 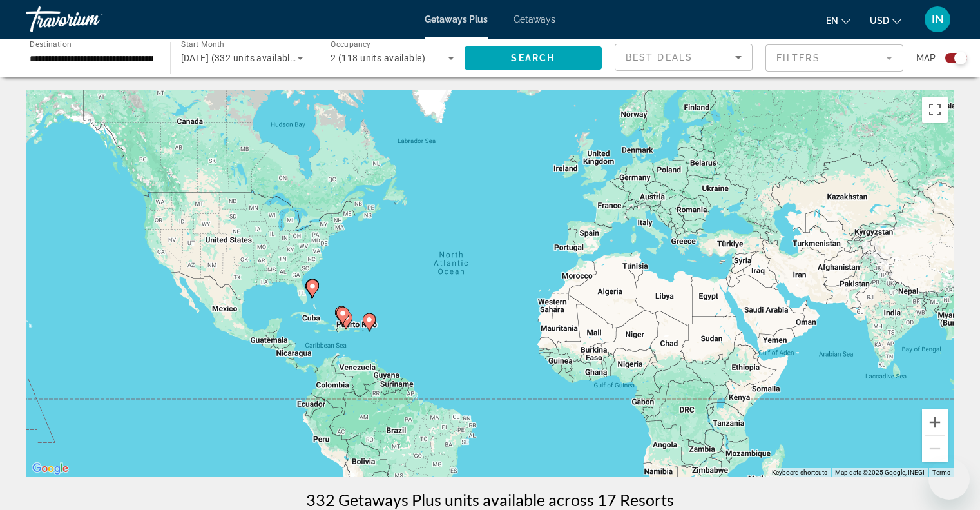 I want to click on button: Keyboard shortcuts, so click(x=800, y=472).